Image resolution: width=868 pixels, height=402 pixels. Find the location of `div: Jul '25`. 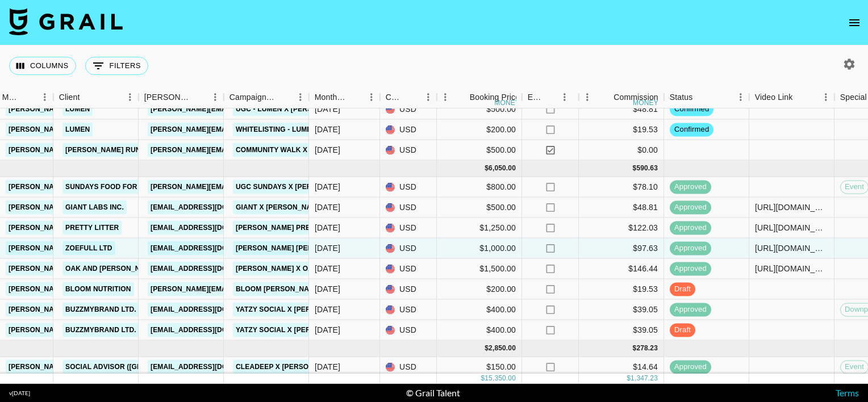

div: Jul '25 is located at coordinates (328, 367).